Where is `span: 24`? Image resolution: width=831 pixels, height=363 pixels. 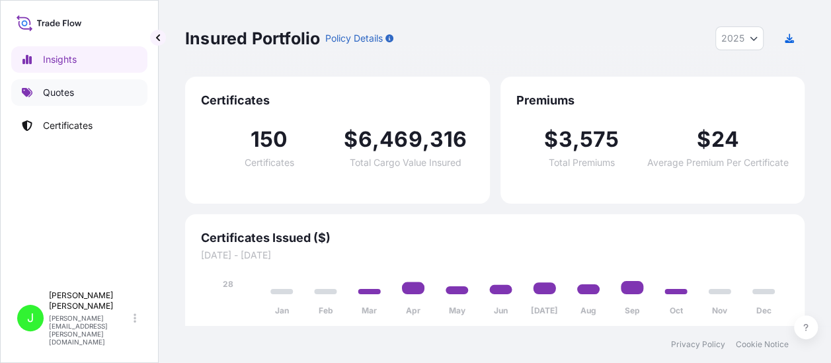 span: 24 is located at coordinates (725, 140).